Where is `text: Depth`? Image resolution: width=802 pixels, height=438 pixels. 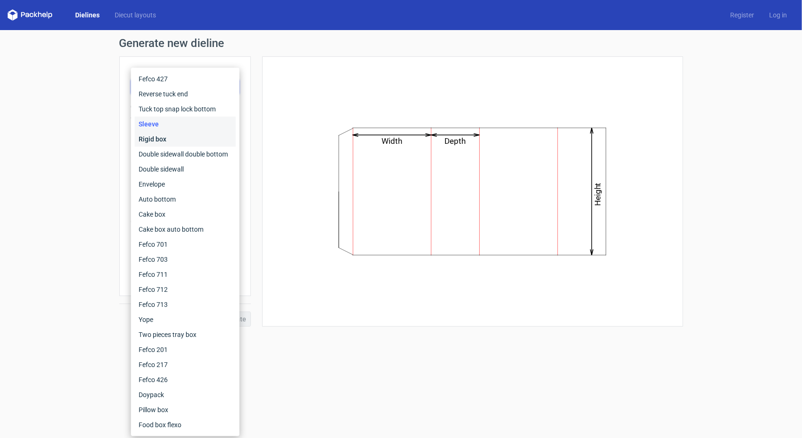 text: Depth is located at coordinates (455, 141).